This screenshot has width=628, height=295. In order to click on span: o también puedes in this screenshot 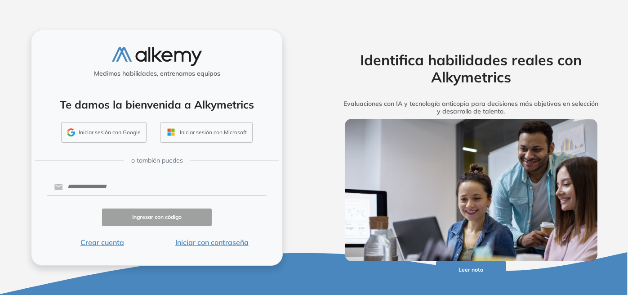, I will do `click(157, 160)`.